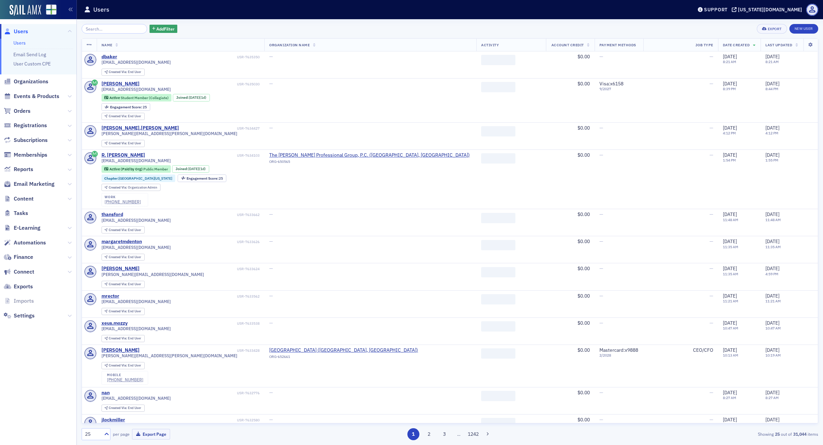 This screenshot has width=823, height=445. Describe the element at coordinates (123, 197) in the screenshot. I see `div: work` at that location.